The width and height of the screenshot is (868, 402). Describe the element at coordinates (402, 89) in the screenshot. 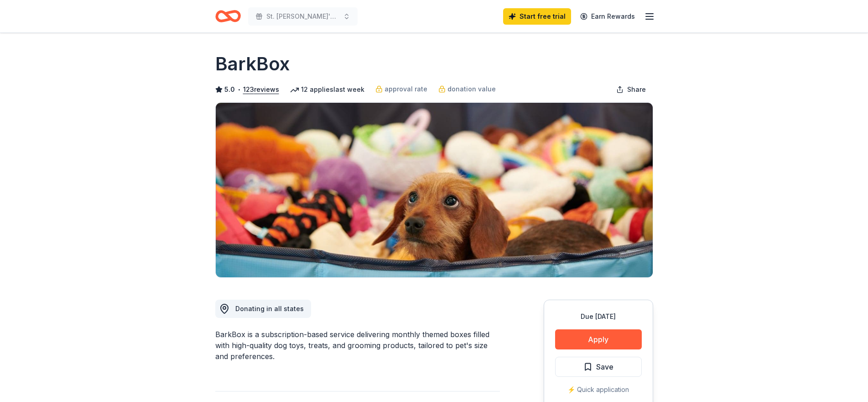

I see `a: approval rate` at that location.